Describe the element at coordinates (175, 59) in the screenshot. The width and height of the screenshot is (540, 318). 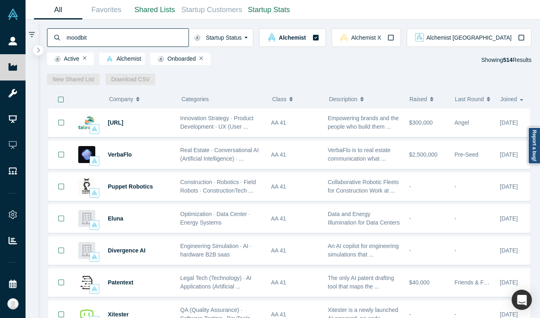
I see `span: Onboarded` at that location.